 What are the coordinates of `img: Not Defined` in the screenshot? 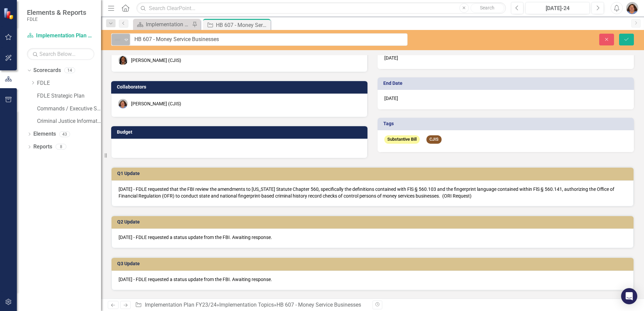 It's located at (118, 40).